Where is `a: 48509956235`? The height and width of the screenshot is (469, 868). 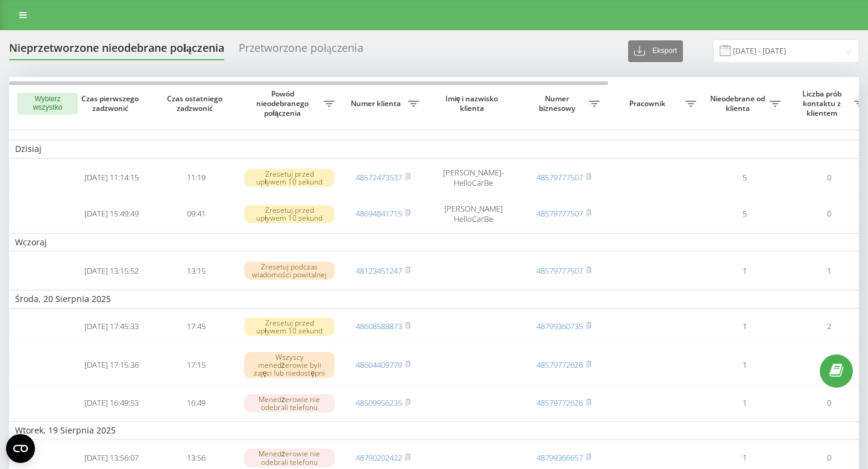 a: 48509956235 is located at coordinates (378, 403).